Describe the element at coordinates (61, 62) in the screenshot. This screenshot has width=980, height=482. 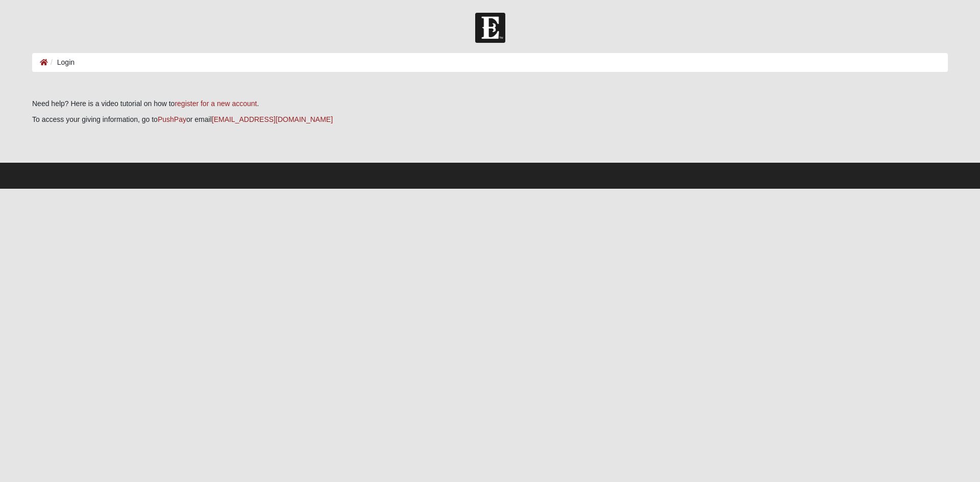
I see `li: Login` at that location.